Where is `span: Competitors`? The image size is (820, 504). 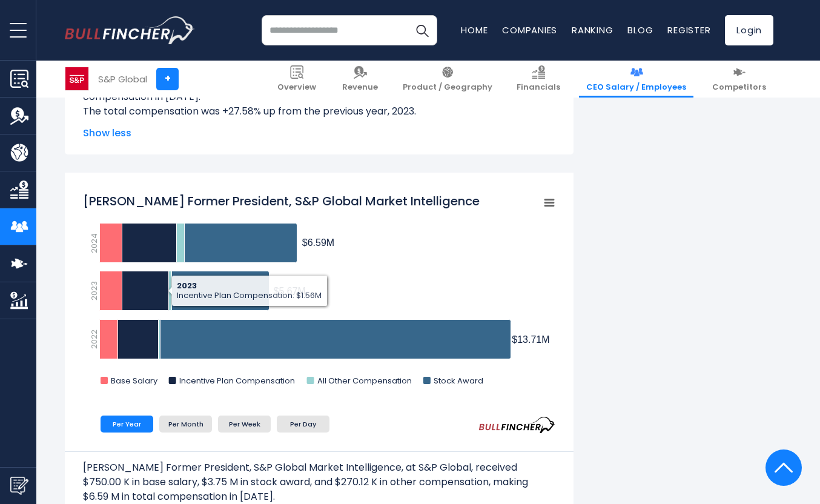
span: Competitors is located at coordinates (739, 87).